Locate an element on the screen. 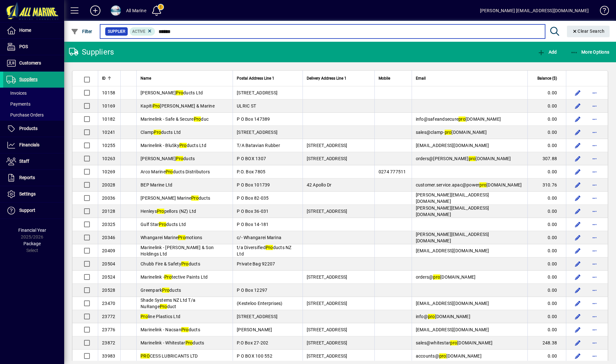  a: Customers is located at coordinates (34, 63).